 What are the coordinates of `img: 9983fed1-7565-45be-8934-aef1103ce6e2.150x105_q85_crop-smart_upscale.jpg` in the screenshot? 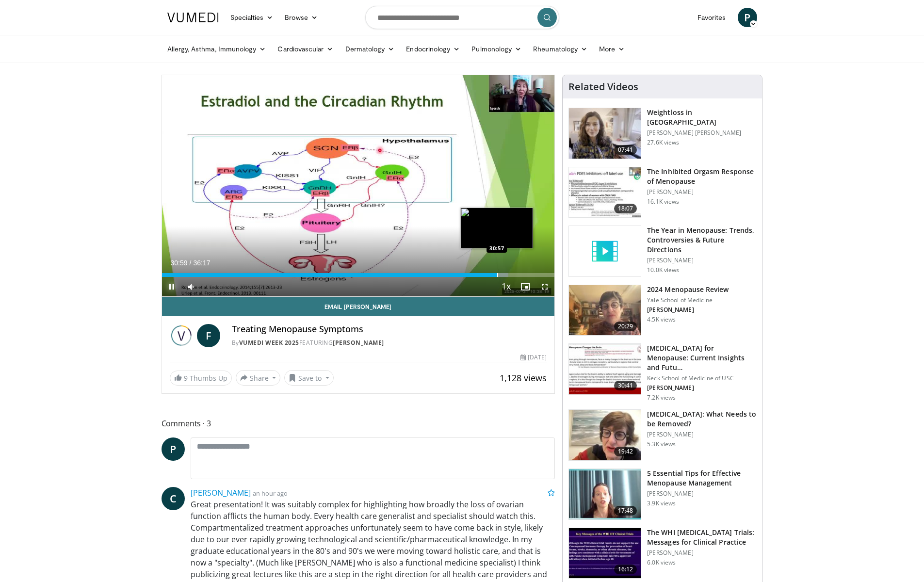 It's located at (604, 133).